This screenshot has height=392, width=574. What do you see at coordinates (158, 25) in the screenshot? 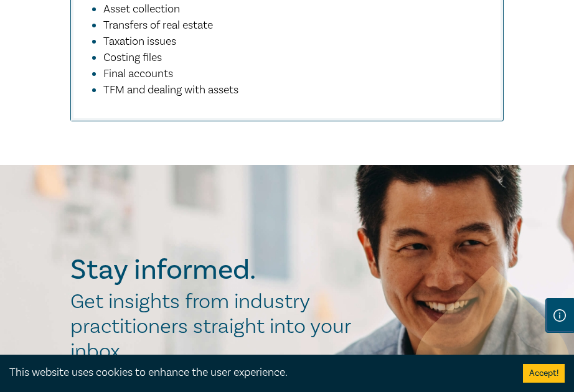
I see `span: Transfers of real estate` at bounding box center [158, 25].